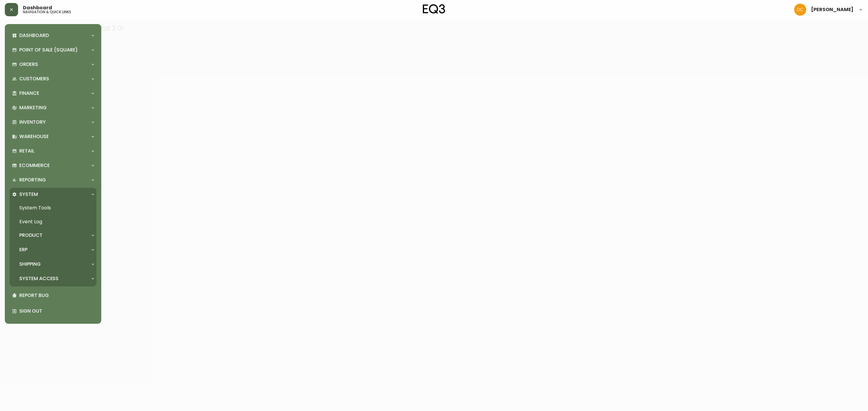  What do you see at coordinates (53, 50) in the screenshot?
I see `div: Point of Sale (Square)` at bounding box center [53, 50].